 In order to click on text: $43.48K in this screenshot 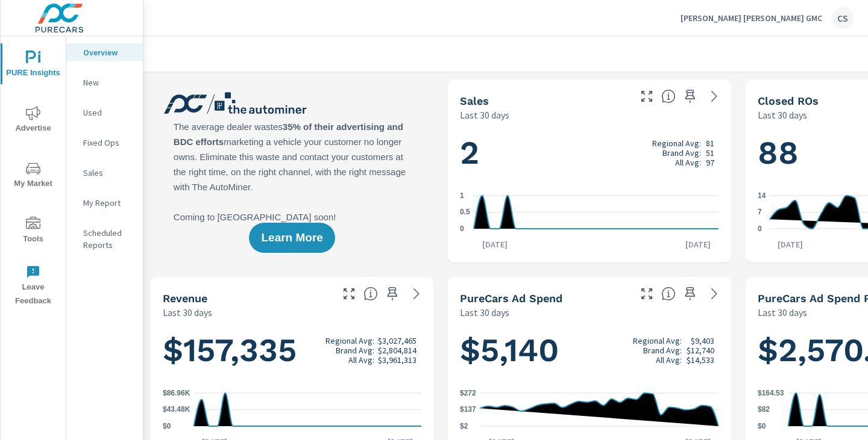, I will do `click(177, 411)`.